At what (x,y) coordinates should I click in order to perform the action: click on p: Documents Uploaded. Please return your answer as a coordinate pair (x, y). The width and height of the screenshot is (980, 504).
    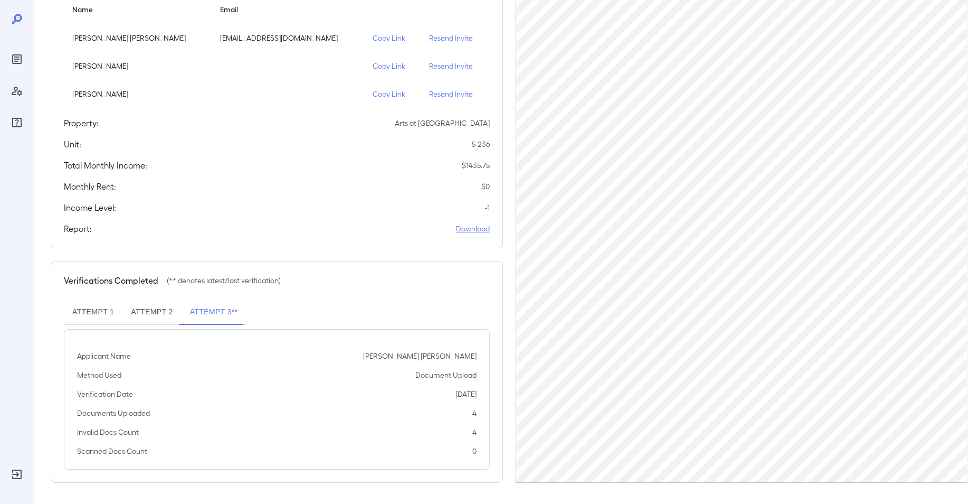
    Looking at the image, I should click on (113, 413).